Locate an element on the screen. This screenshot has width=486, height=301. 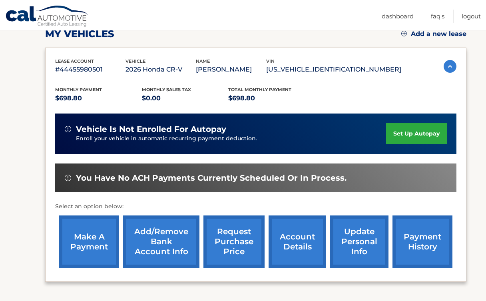
span: name is located at coordinates (203, 61).